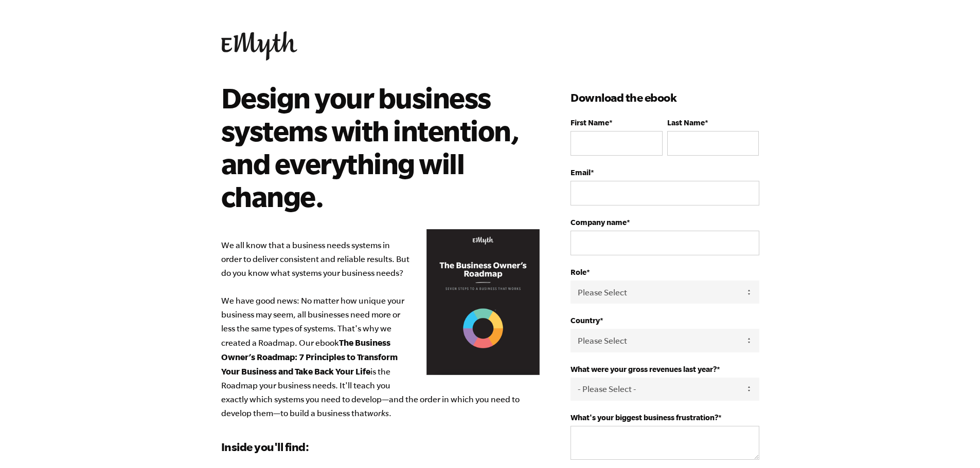  I want to click on h2: Design your business systems with intention, and everything will change., so click(373, 147).